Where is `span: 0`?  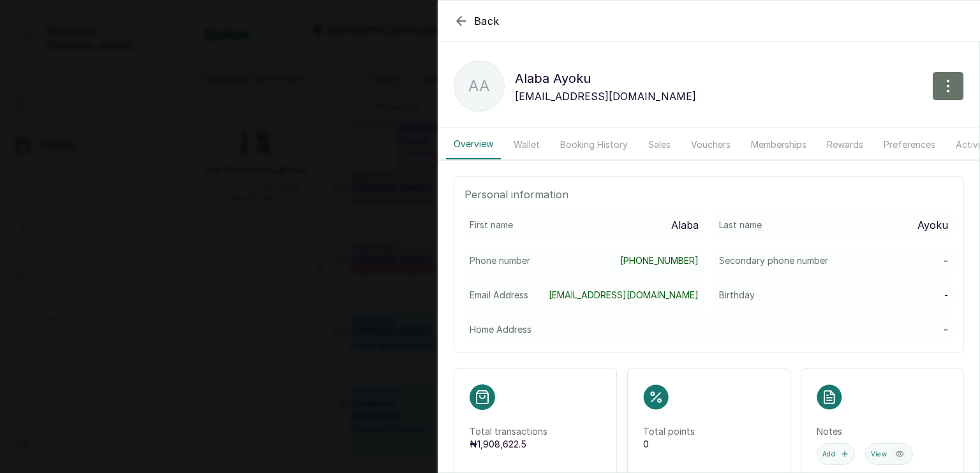 span: 0 is located at coordinates (646, 444).